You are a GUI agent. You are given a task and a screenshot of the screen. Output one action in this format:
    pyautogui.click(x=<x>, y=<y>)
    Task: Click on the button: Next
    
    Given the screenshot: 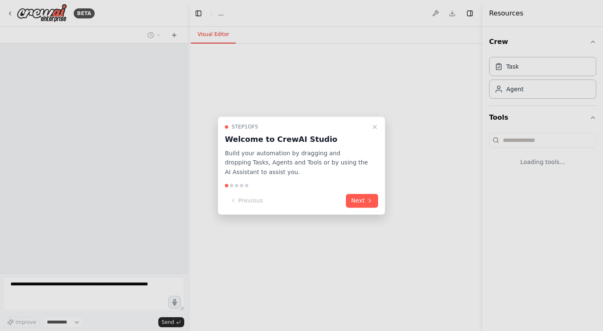 What is the action you would take?
    pyautogui.click(x=362, y=200)
    